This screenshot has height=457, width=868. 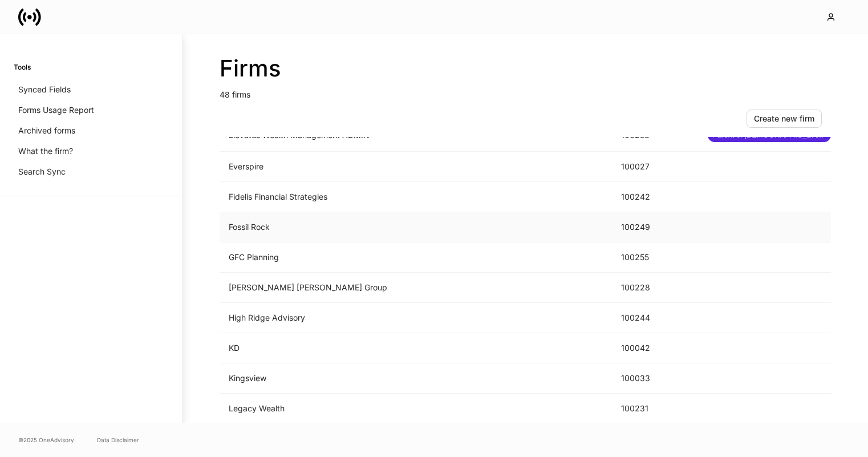 I want to click on td: Fidelis Financial Strategies, so click(x=415, y=197).